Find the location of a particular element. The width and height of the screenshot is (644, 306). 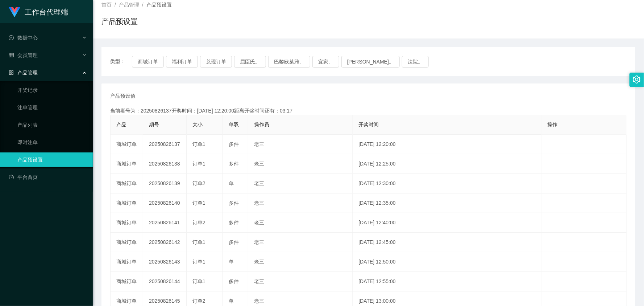

td: 20250826143 is located at coordinates (165, 262).